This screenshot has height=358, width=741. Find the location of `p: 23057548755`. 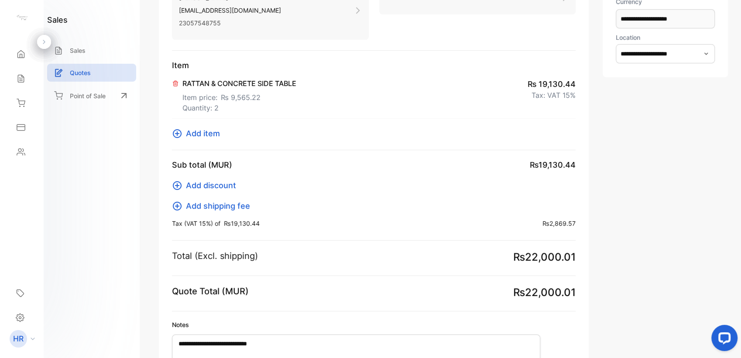

p: 23057548755 is located at coordinates (230, 23).